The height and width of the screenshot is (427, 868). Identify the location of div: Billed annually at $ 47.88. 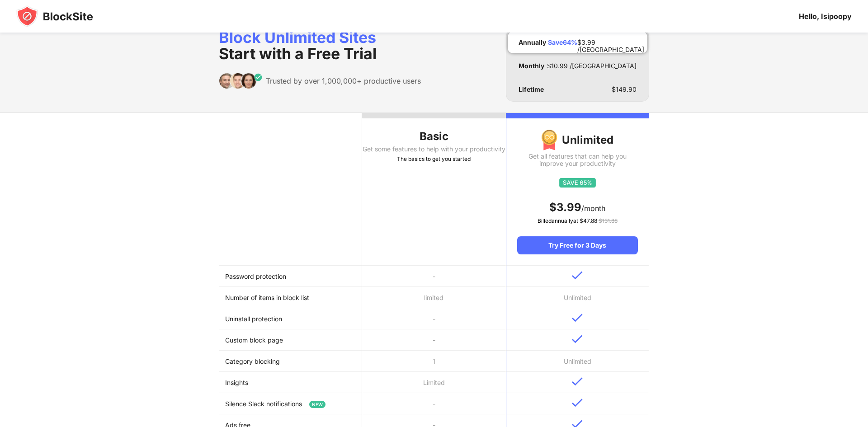
(577, 221).